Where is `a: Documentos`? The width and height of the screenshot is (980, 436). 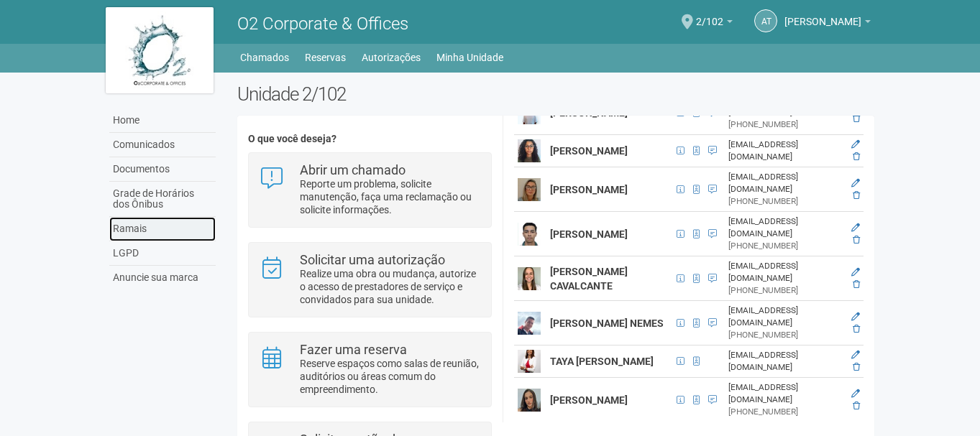 a: Documentos is located at coordinates (163, 170).